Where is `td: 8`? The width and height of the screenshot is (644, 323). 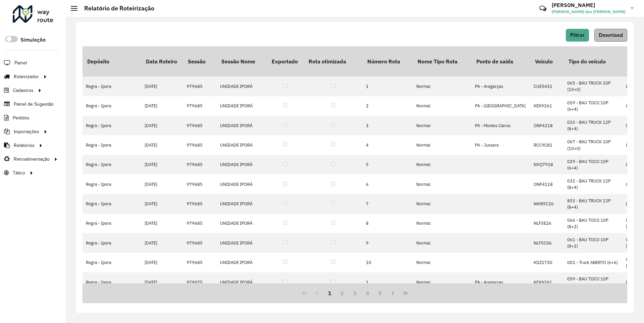 td: 8 is located at coordinates (388, 223).